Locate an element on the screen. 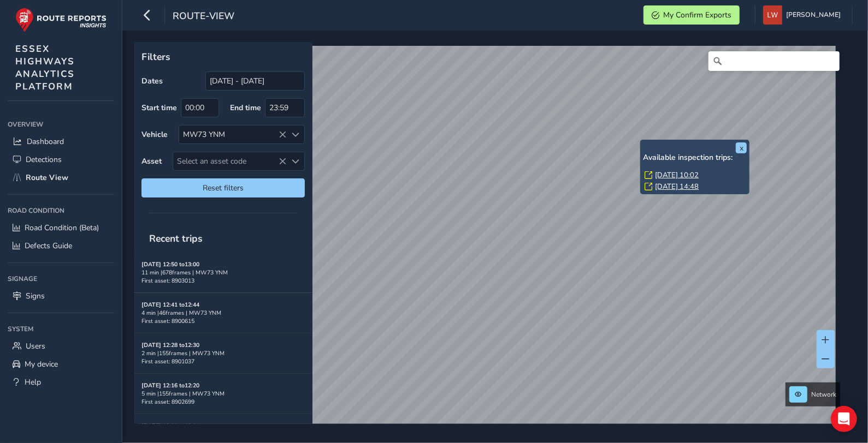 The height and width of the screenshot is (443, 868). a: Help is located at coordinates (61, 381).